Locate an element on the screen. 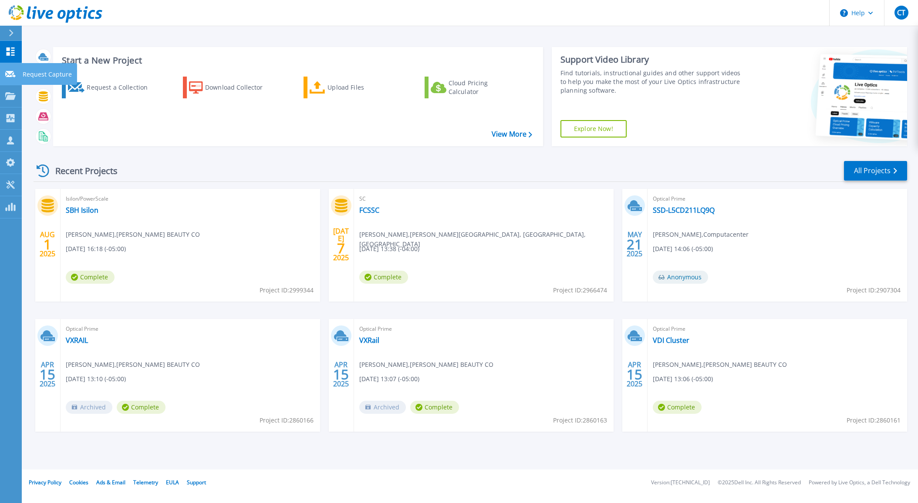 This screenshot has height=503, width=918. div: Recent Projects is located at coordinates (81, 171).